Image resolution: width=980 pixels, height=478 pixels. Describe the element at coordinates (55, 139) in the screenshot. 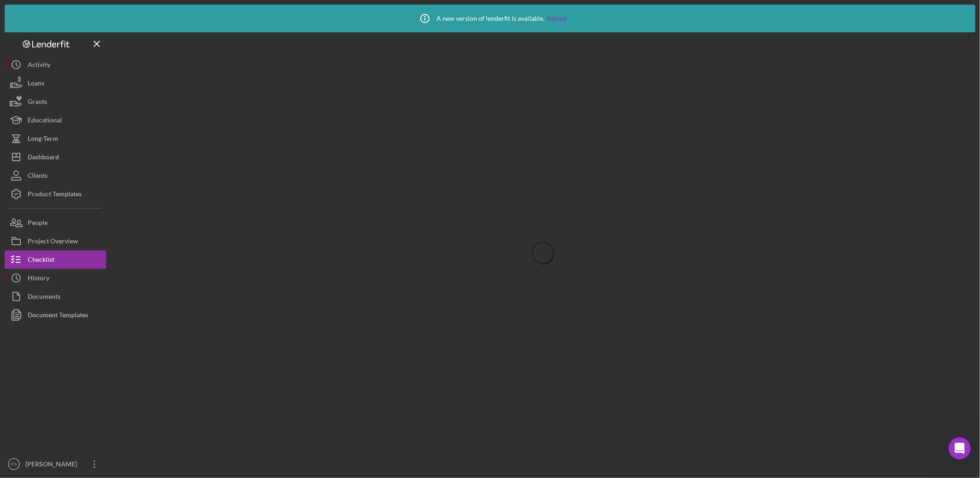

I see `button: Long-Term` at that location.